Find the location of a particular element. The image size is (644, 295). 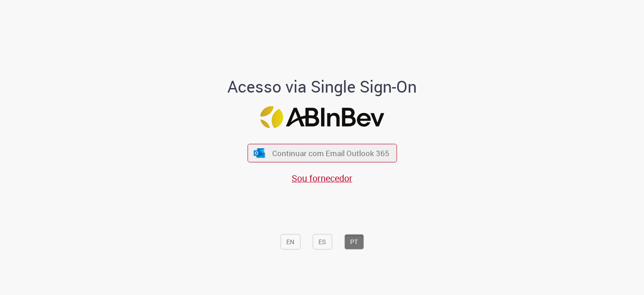

button: PT is located at coordinates (354, 242).